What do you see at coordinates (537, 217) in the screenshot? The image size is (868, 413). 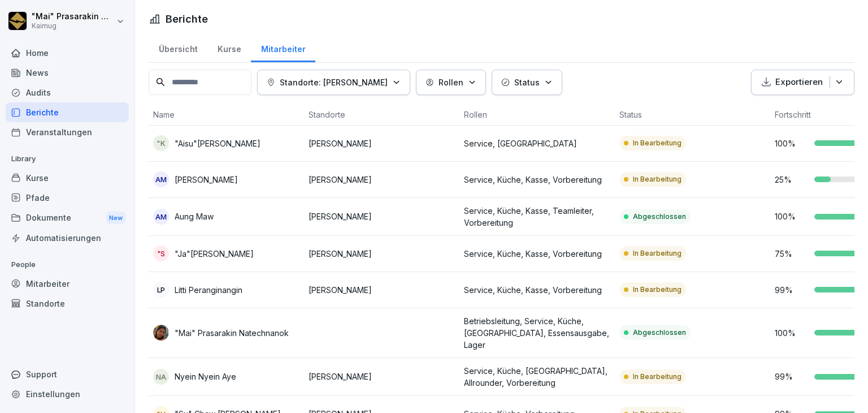 I see `p: Service, Küche, Kasse, Teamleiter, Vorbereitung` at bounding box center [537, 217].